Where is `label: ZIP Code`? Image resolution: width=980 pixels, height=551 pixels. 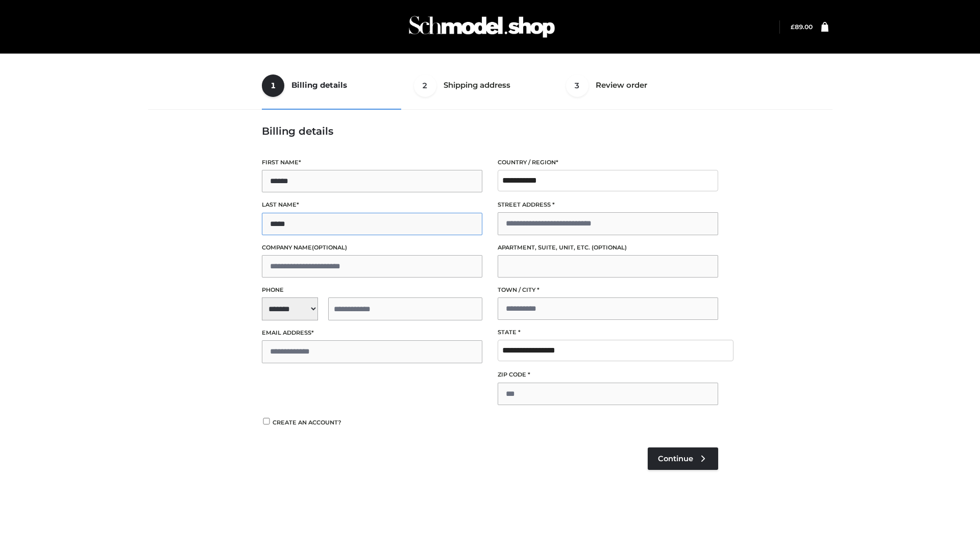
label: ZIP Code is located at coordinates (608, 374).